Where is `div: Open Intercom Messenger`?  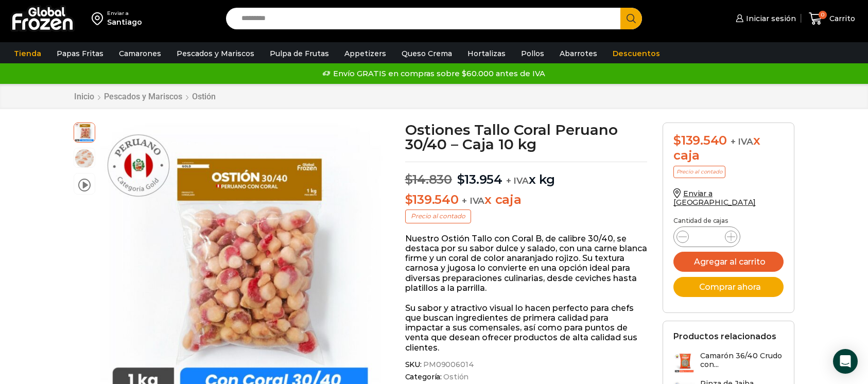 div: Open Intercom Messenger is located at coordinates (845, 362).